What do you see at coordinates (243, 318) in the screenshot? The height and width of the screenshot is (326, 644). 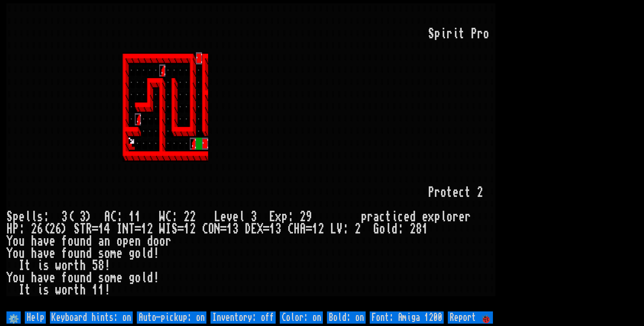 I see `input: Inventory: off` at bounding box center [243, 318].